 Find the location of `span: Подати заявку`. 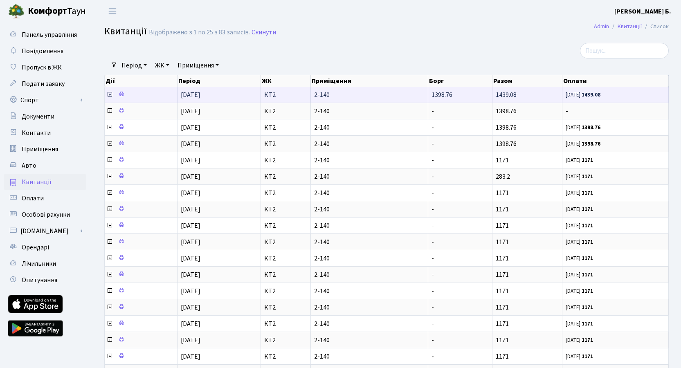

span: Подати заявку is located at coordinates (43, 84).